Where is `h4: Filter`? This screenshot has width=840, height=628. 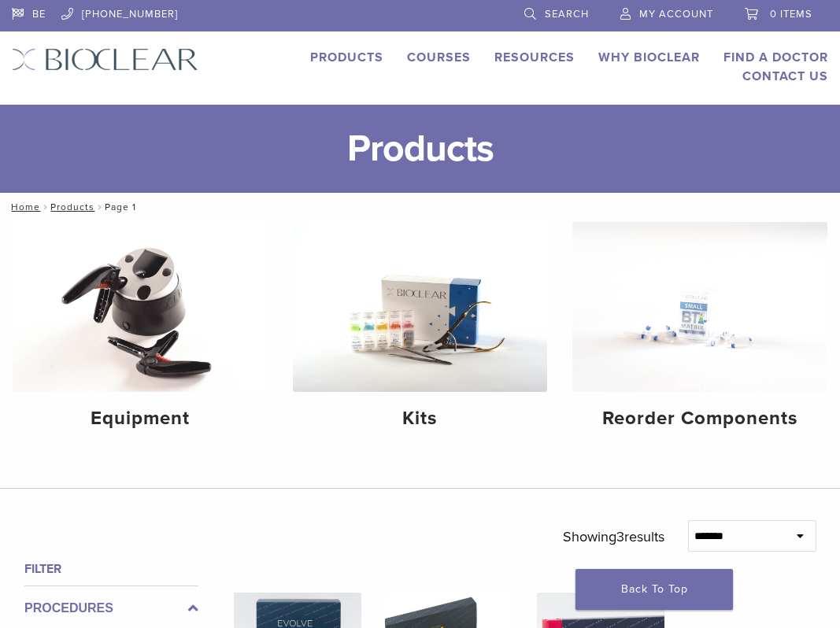 h4: Filter is located at coordinates (111, 569).